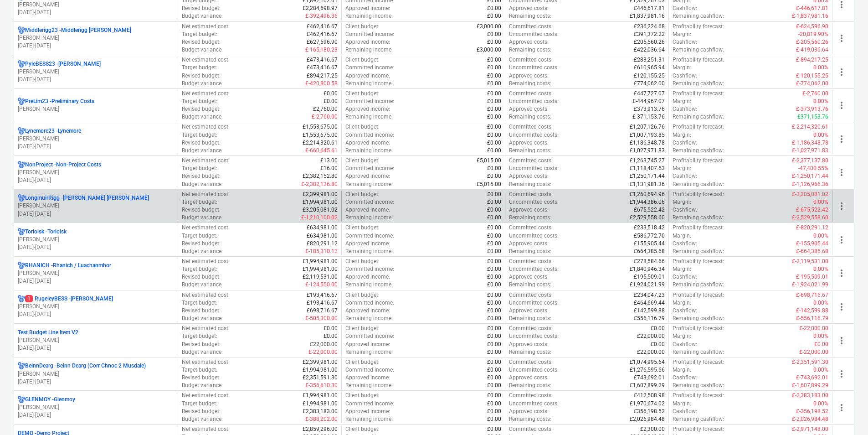  Describe the element at coordinates (647, 16) in the screenshot. I see `p: £1,837,981.16` at that location.